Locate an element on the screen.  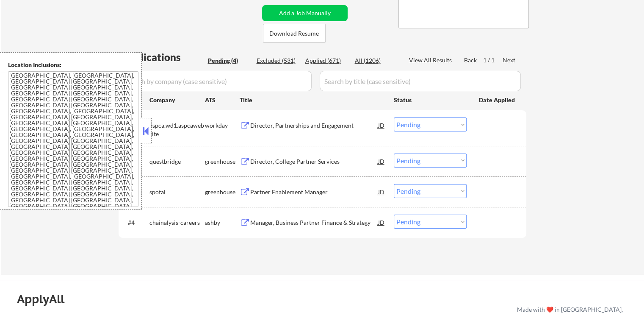
div: ATS is located at coordinates (223, 100).